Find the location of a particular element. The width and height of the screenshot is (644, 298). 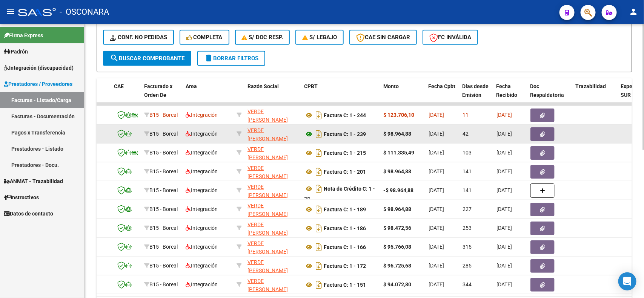

datatable-header-cell: Razón Social is located at coordinates (273, 95).